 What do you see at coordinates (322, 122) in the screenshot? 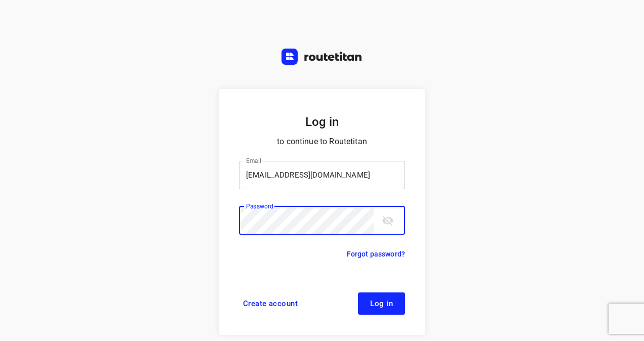
I see `h5: Log in` at bounding box center [322, 122].